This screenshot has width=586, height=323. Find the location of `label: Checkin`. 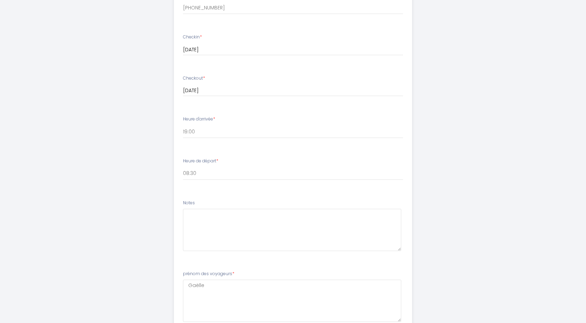

label: Checkin is located at coordinates (193, 37).